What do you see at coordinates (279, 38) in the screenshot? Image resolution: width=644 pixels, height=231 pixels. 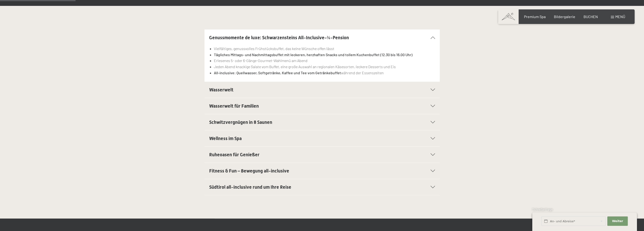 I see `span: Genussmomente de luxe: Schwarzensteins All-Inclusive-¾-Pension` at bounding box center [279, 38].